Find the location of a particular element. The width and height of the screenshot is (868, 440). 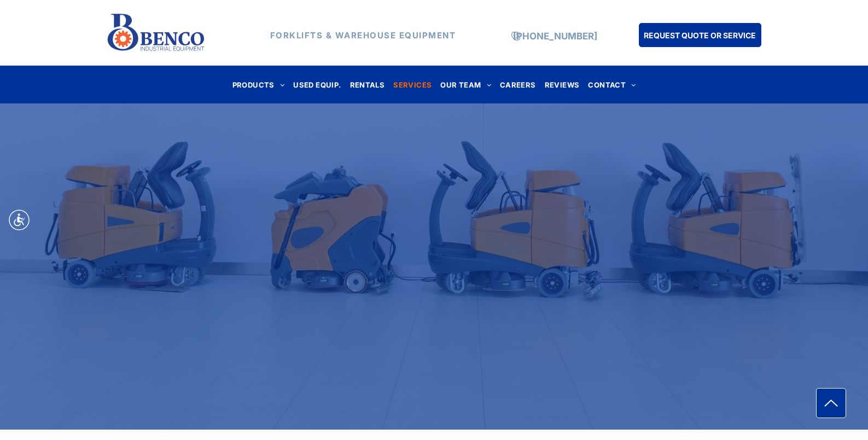

a: SERVICES is located at coordinates (412, 84).